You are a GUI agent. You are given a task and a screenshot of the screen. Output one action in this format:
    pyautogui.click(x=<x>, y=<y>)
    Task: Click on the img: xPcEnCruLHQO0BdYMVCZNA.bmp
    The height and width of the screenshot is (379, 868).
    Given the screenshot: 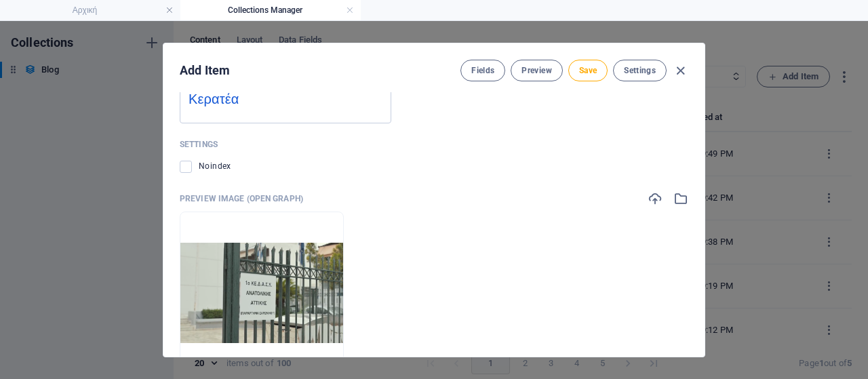 What is the action you would take?
    pyautogui.click(x=262, y=292)
    